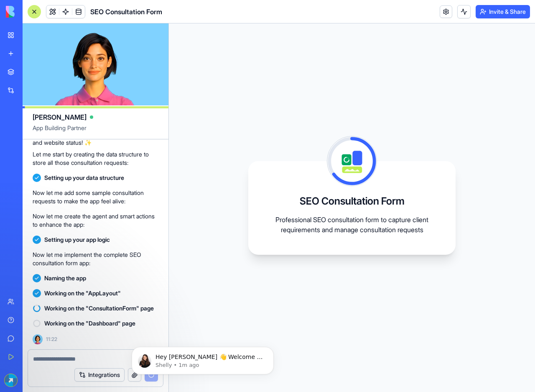 The height and width of the screenshot is (392, 535). What do you see at coordinates (84, 178) in the screenshot?
I see `span: Setting up your data structure` at bounding box center [84, 178].